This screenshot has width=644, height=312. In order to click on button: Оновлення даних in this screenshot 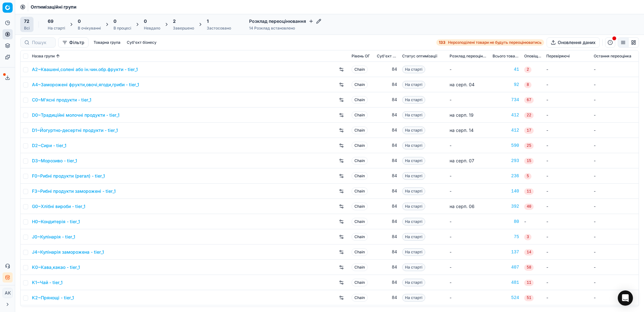, I will do `click(573, 43)`.